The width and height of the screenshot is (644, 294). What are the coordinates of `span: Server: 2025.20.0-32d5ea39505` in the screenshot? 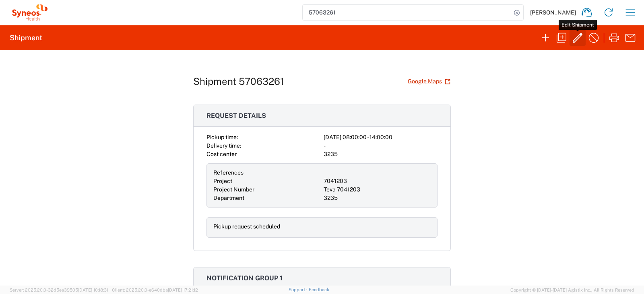 It's located at (58, 290).